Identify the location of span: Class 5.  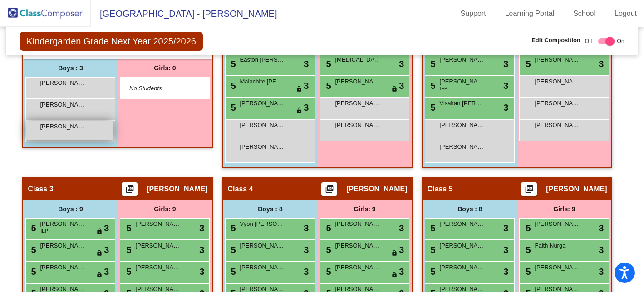
(440, 189).